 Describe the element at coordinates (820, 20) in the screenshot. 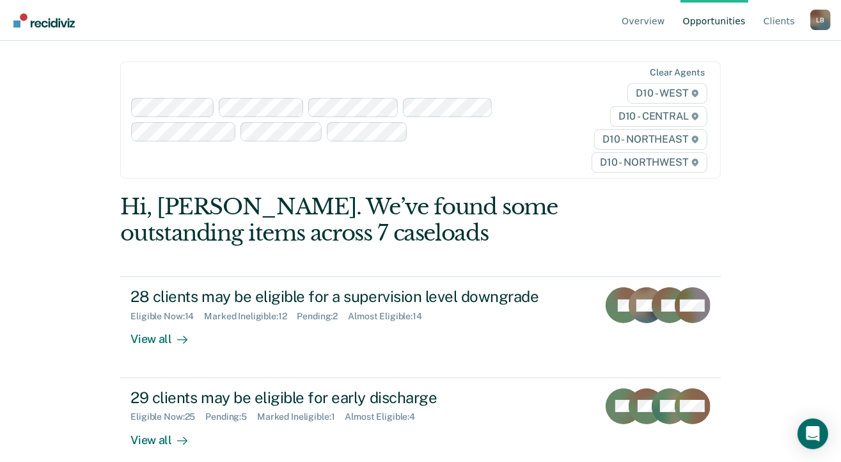

I see `button: Profile dropdown button` at that location.